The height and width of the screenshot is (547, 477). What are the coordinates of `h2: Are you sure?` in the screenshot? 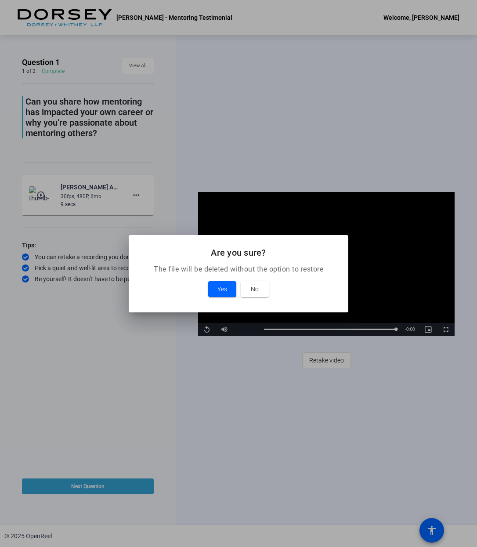 It's located at (238, 252).